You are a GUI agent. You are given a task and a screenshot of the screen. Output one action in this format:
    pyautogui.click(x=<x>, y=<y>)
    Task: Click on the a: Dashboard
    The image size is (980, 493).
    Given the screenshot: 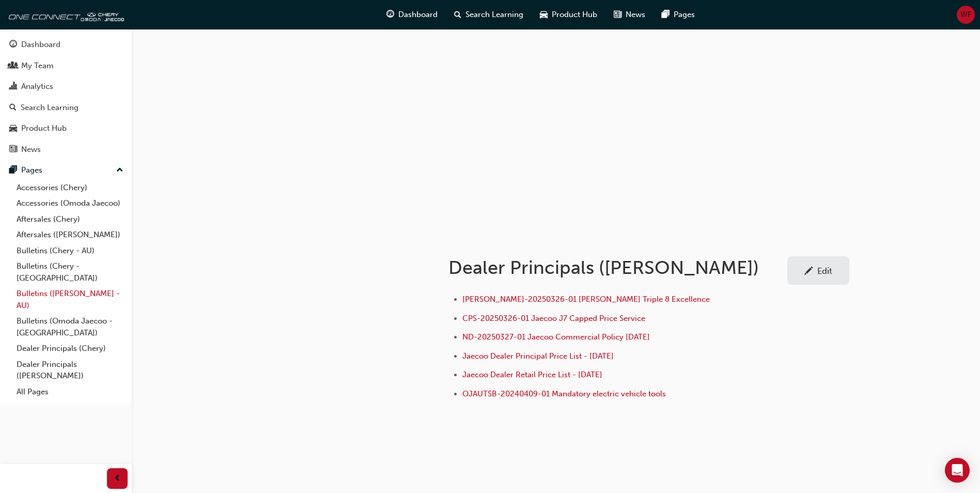 What is the action you would take?
    pyautogui.click(x=65, y=44)
    